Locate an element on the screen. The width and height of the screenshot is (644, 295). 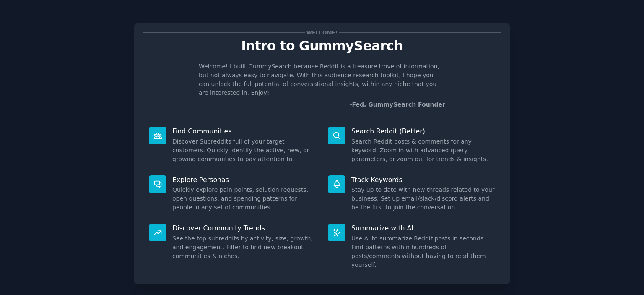
p: Welcome! I built GummySearch because Reddit is a treasure trove of information, but not always ea... is located at coordinates (322, 80).